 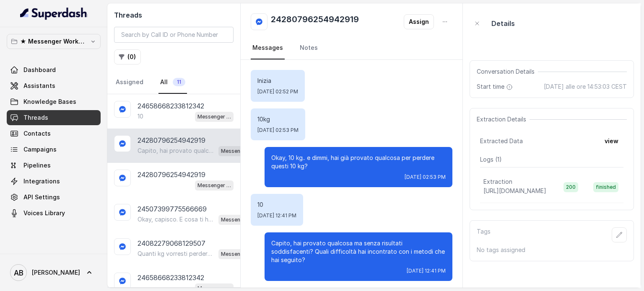 What do you see at coordinates (54, 41) in the screenshot?
I see `p: ★ Messenger Workspace` at bounding box center [54, 41].